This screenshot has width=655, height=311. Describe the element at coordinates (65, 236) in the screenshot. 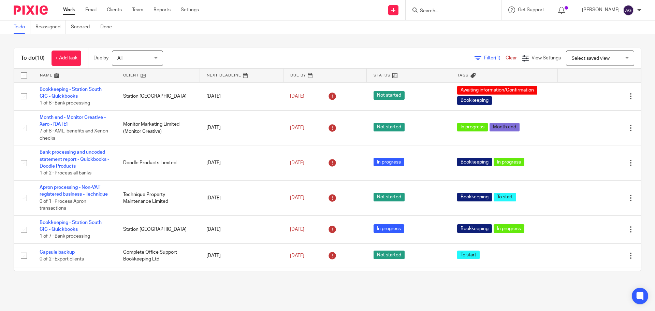

I see `span: 1 of 7 · Bank processing` at that location.